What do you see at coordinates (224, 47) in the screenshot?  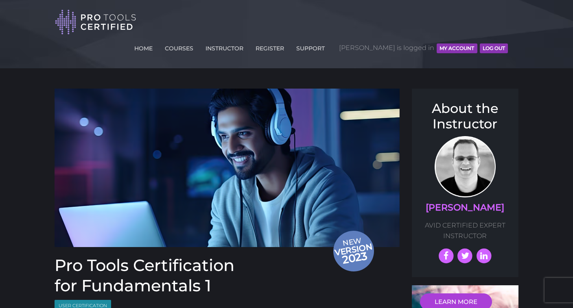 I see `a: INSTRUCTOR` at bounding box center [224, 47].